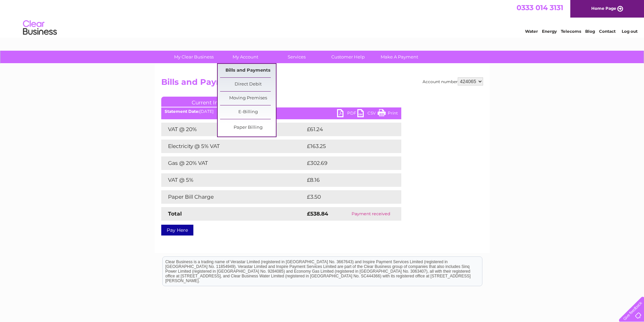  I want to click on h2: Bills and Payments, so click(322, 84).